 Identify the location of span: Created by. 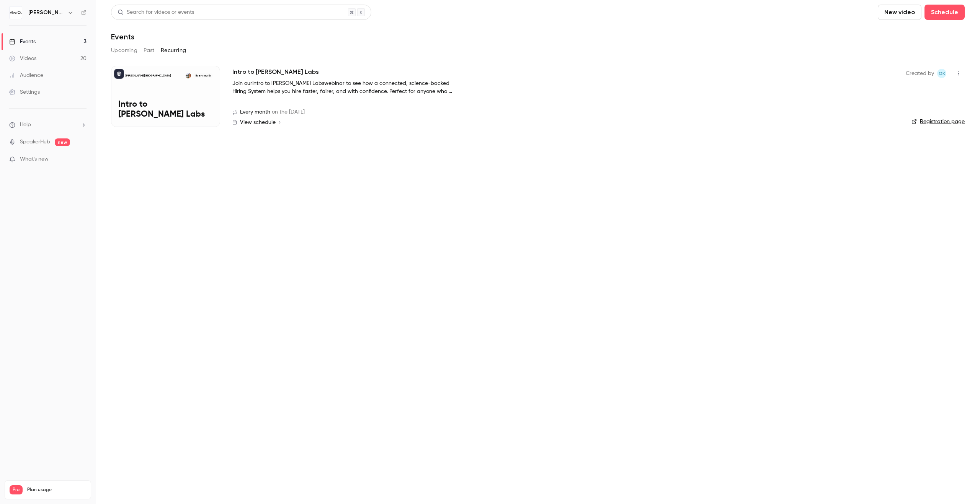
(920, 74).